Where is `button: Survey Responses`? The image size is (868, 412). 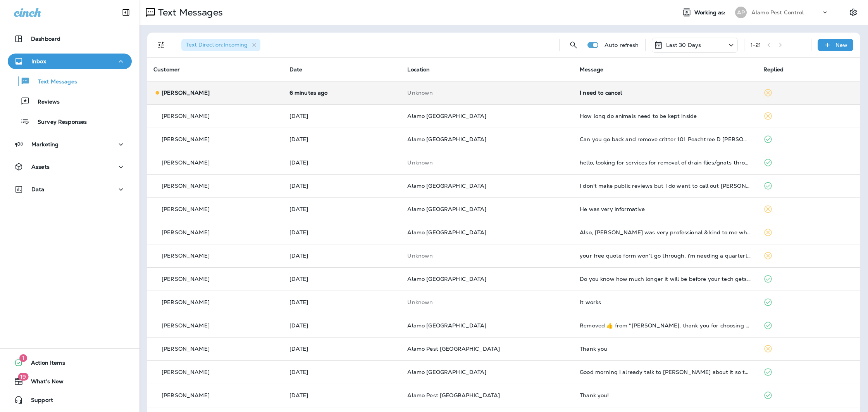 button: Survey Responses is located at coordinates (70, 121).